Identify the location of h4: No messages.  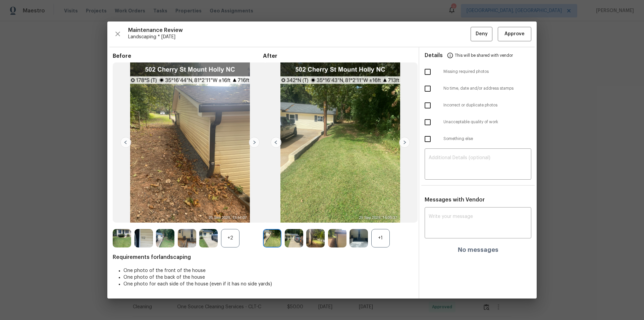
(479, 249).